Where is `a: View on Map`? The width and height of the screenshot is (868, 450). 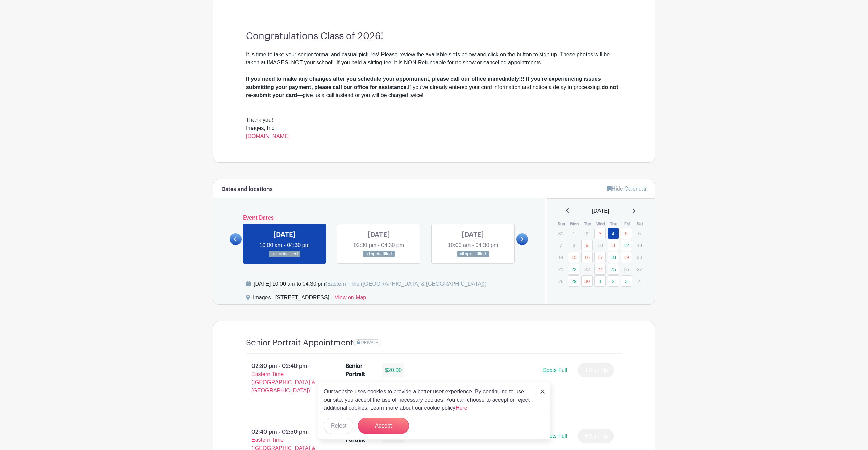 a: View on Map is located at coordinates (350, 299).